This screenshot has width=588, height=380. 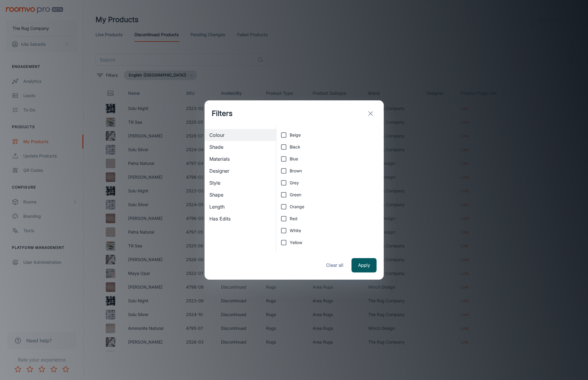 I want to click on span: Length, so click(x=240, y=207).